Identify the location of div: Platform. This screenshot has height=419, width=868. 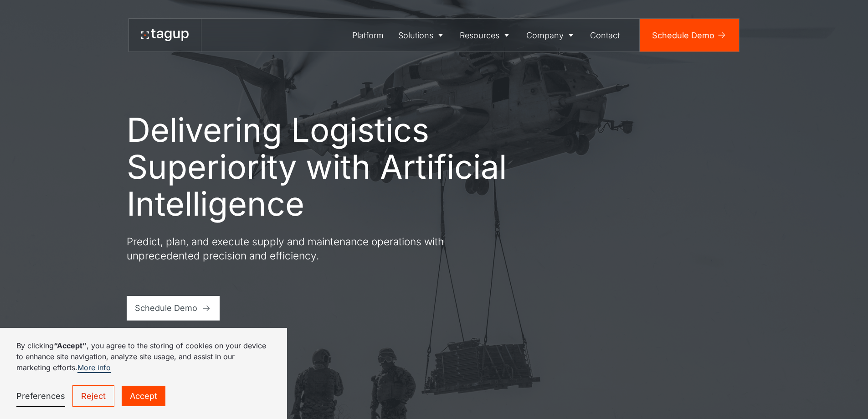
(368, 35).